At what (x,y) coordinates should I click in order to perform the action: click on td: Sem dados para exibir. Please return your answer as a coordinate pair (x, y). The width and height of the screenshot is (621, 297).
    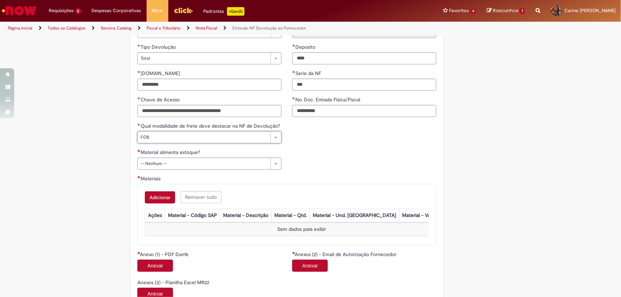
    Looking at the image, I should click on (302, 229).